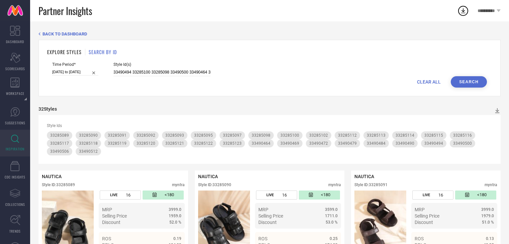 The height and width of the screenshot is (244, 509). Describe the element at coordinates (65, 34) in the screenshot. I see `span: BACK TO DASHBOARD` at that location.